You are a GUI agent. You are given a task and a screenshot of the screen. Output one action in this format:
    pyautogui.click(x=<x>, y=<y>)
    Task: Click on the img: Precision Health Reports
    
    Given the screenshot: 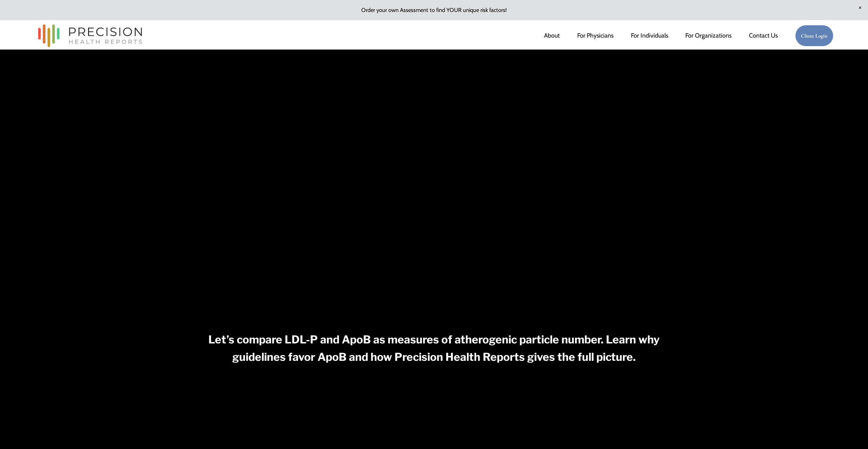 What is the action you would take?
    pyautogui.click(x=90, y=36)
    